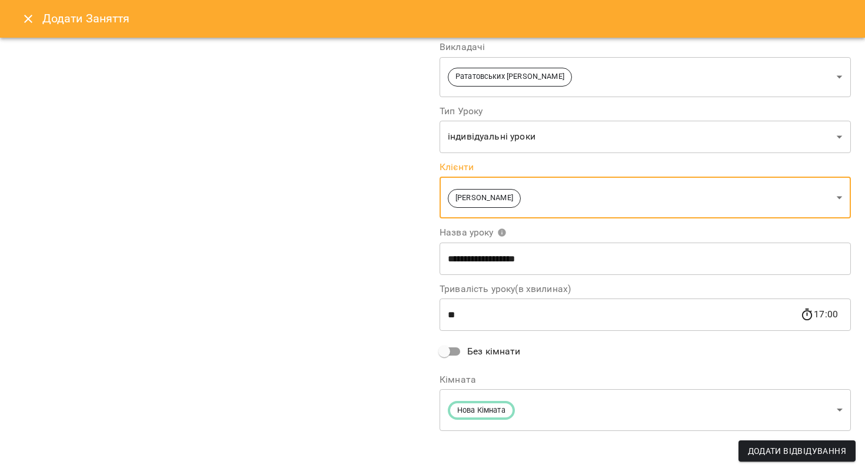 Image resolution: width=865 pixels, height=471 pixels. What do you see at coordinates (481, 410) in the screenshot?
I see `span: Нова Кімната` at bounding box center [481, 410].